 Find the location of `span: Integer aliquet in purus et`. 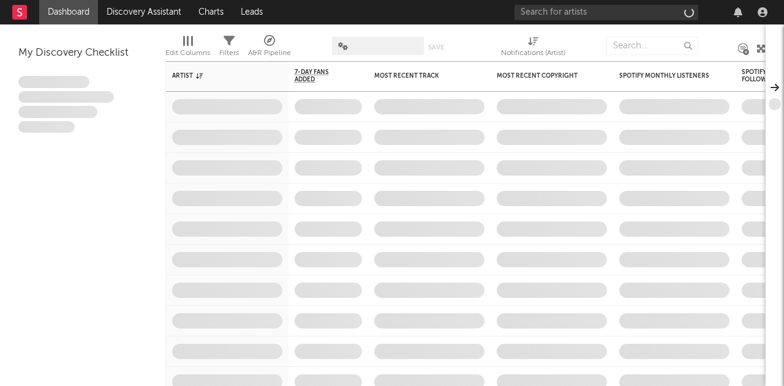

span: Integer aliquet in purus et is located at coordinates (66, 97).